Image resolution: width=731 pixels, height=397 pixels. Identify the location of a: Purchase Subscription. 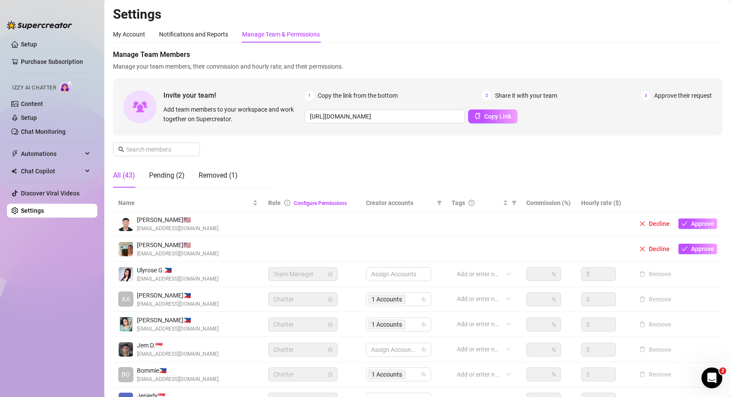
(56, 62).